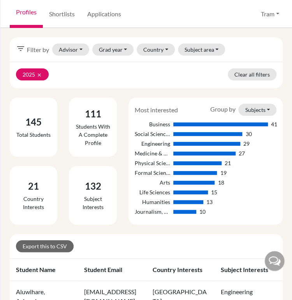 The image size is (292, 300). I want to click on div: 19, so click(223, 173).